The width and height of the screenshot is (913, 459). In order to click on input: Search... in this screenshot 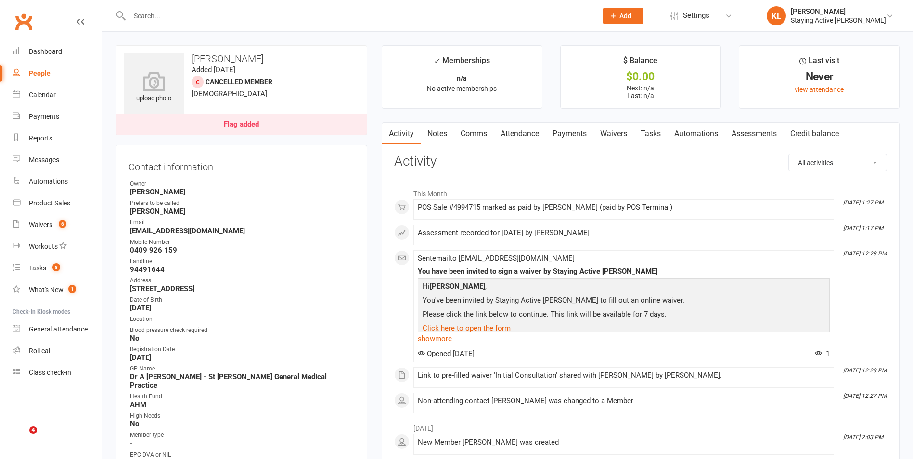, I will do `click(358, 16)`.